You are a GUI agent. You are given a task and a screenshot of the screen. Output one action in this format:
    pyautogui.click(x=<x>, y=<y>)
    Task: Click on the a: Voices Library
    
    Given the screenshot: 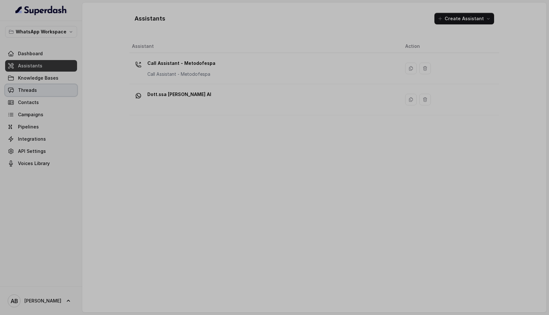 What is the action you would take?
    pyautogui.click(x=41, y=164)
    